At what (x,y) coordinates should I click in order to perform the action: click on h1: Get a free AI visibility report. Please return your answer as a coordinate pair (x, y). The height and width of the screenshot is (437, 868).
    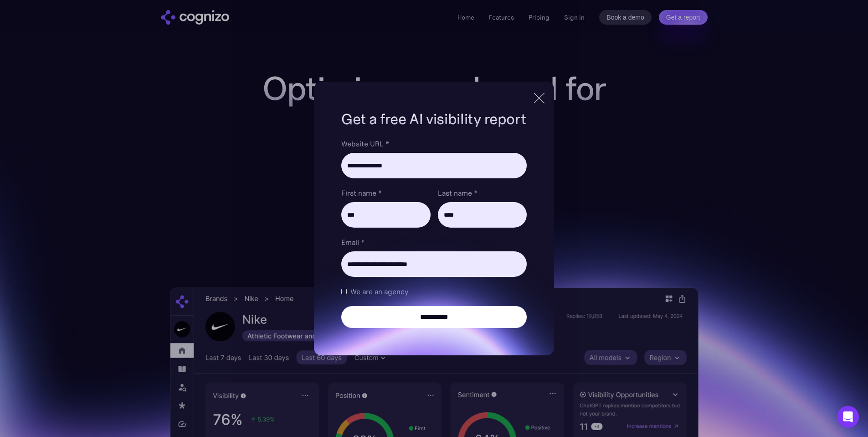
    Looking at the image, I should click on (434, 119).